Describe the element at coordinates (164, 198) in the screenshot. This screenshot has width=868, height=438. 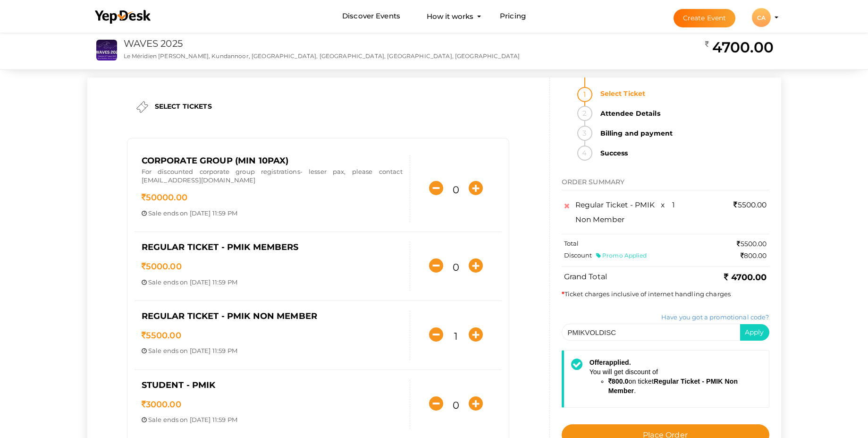
I see `span: 50000.00` at that location.